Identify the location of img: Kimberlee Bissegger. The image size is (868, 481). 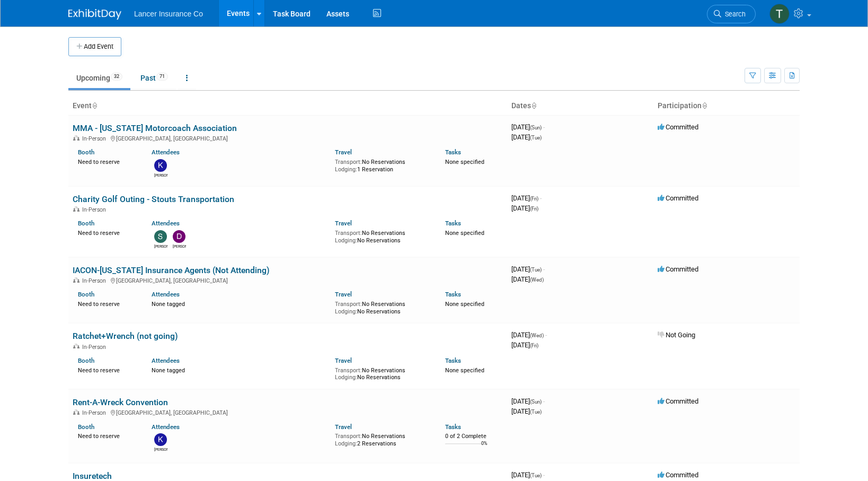
(161, 165).